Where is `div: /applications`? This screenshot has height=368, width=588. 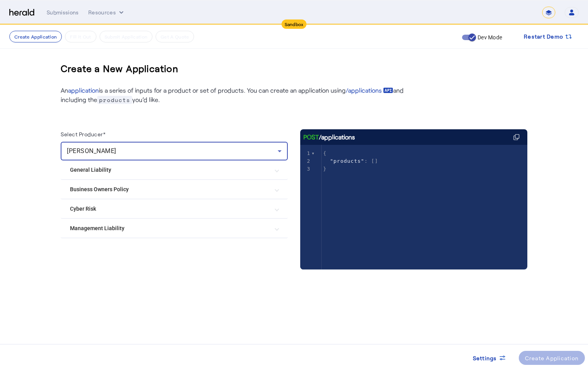 div: /applications is located at coordinates (329, 137).